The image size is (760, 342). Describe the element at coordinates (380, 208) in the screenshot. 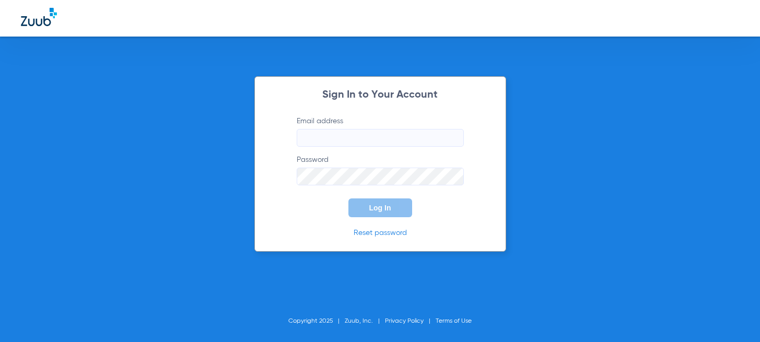

I see `button: Log In` at that location.